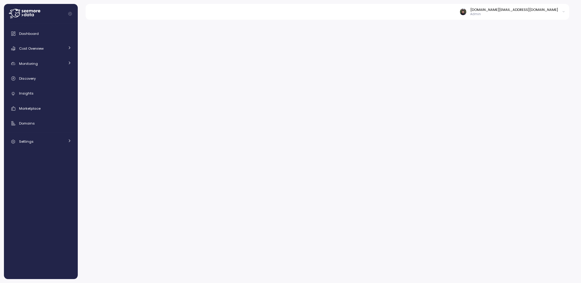 The image size is (581, 283). What do you see at coordinates (30, 108) in the screenshot?
I see `span: Marketplace` at bounding box center [30, 108].